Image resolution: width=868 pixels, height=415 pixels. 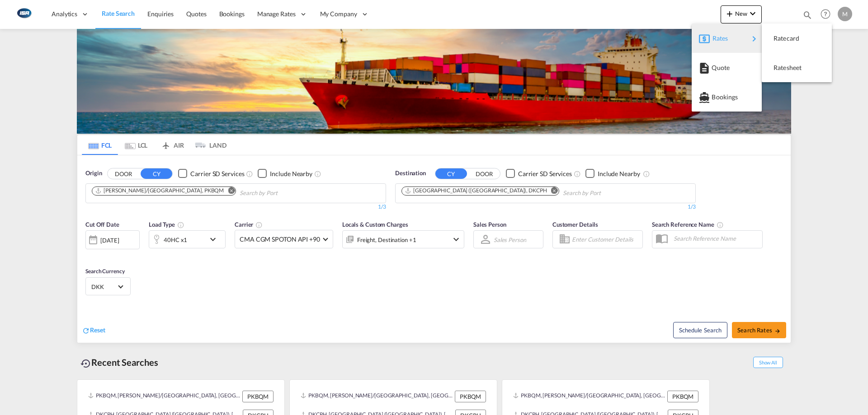 I want to click on button: Quote, so click(x=726, y=67).